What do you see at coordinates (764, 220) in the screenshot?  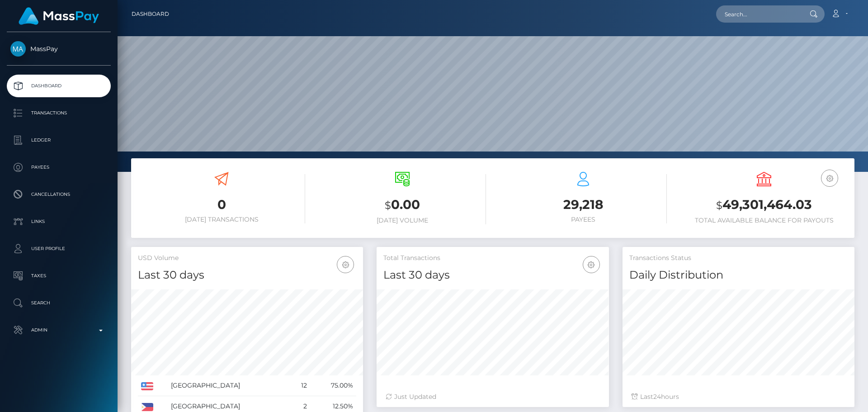 I see `h6: Total Available Balance for Payouts` at bounding box center [764, 220].